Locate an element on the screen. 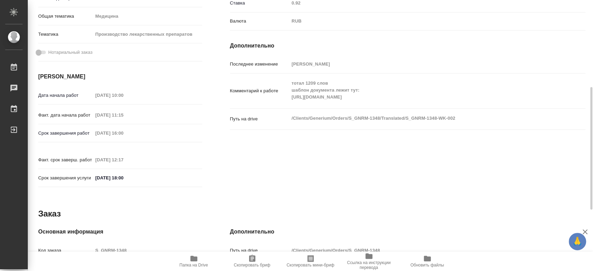 This screenshot has height=271, width=593. button: Ссылка на инструкции перевода is located at coordinates (369, 262).